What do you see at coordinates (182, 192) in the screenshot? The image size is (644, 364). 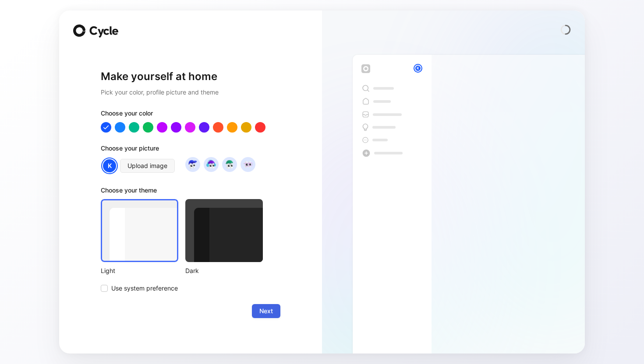 I see `div: Choose your theme` at bounding box center [182, 192].